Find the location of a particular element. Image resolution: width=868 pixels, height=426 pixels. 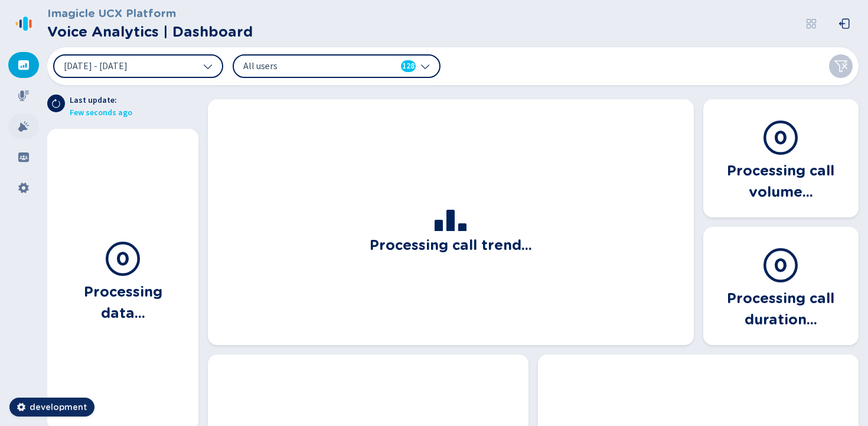

h3: Imagicle UCX Platform is located at coordinates (150, 13).